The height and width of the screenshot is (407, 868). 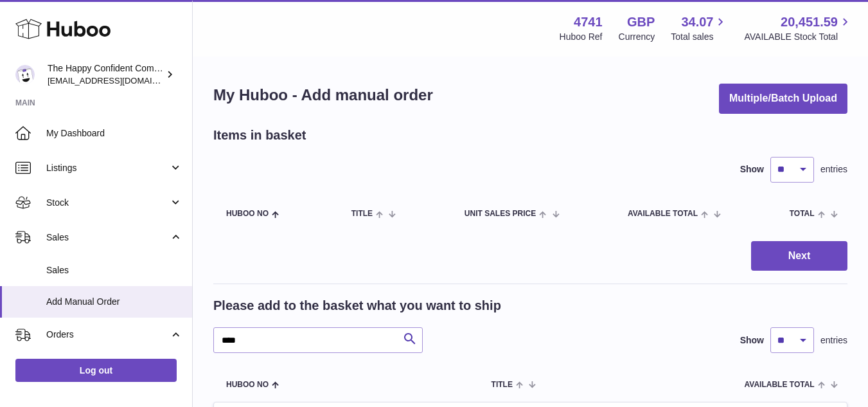 I want to click on button: Next, so click(x=799, y=256).